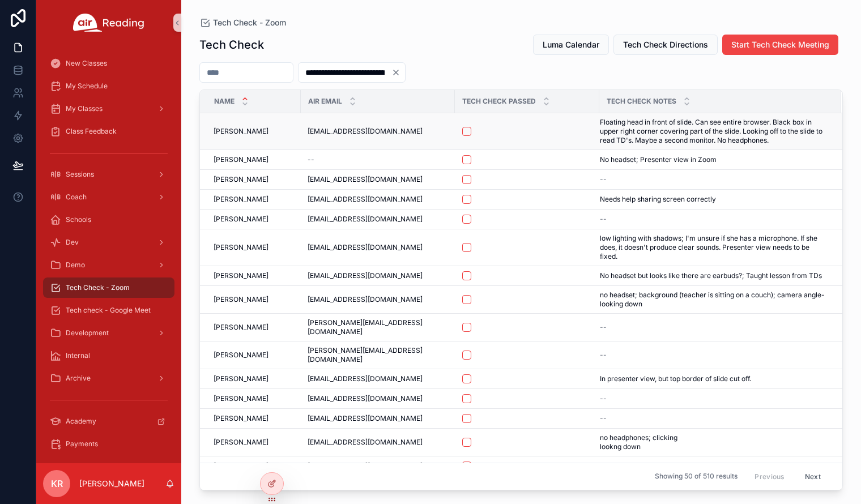  I want to click on span: Sessions, so click(80, 175).